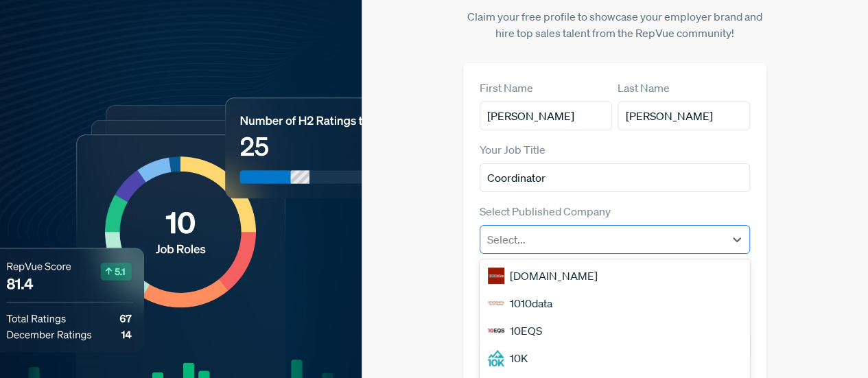 This screenshot has height=378, width=868. Describe the element at coordinates (614, 359) in the screenshot. I see `div: 10K` at that location.